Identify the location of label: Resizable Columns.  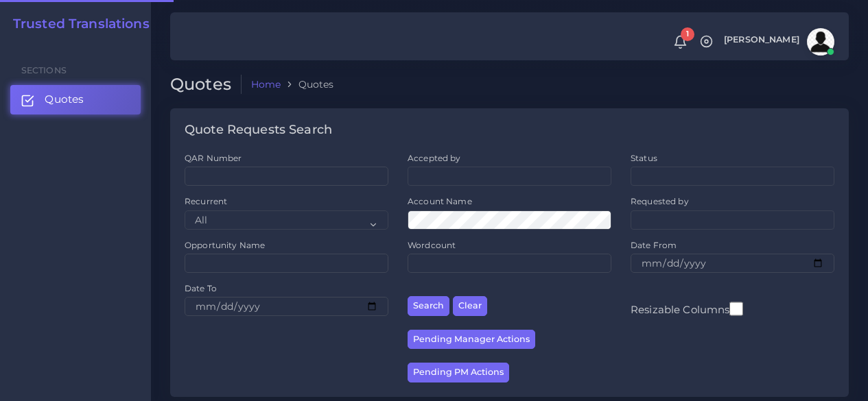
(687, 309).